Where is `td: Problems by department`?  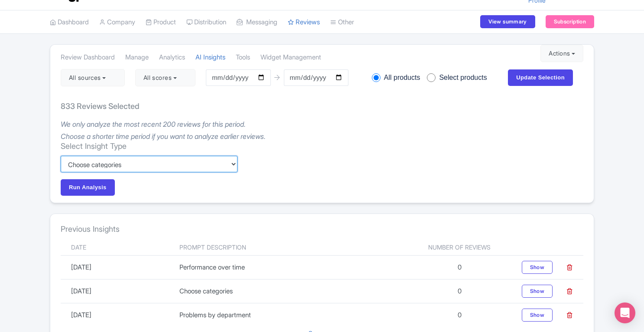
td: Problems by department is located at coordinates (288, 315).